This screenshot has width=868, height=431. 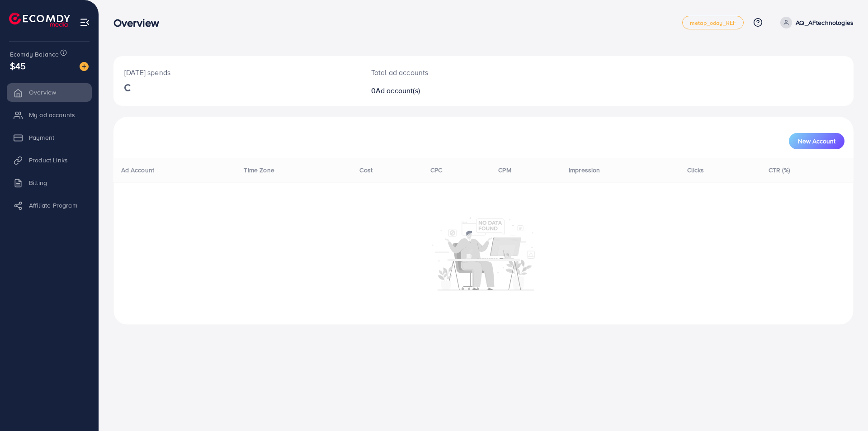 What do you see at coordinates (85, 66) in the screenshot?
I see `img: image` at bounding box center [85, 66].